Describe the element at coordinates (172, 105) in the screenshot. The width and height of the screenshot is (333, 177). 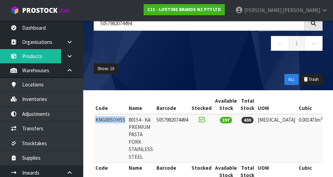
I see `th: Barcode` at that location.